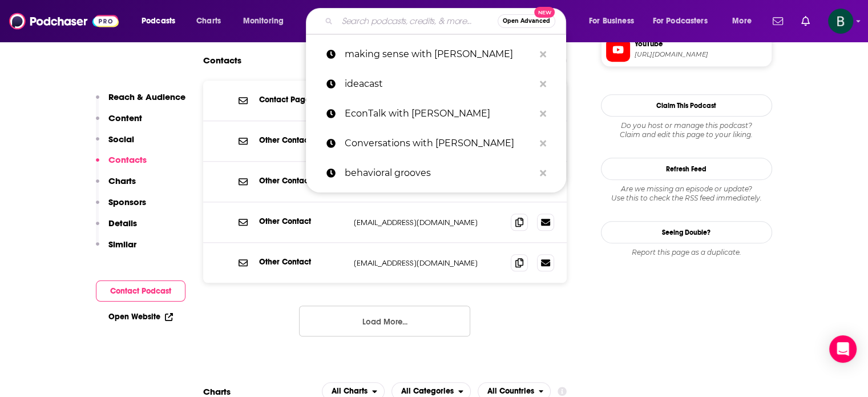 This screenshot has height=397, width=868. What do you see at coordinates (115, 144) in the screenshot?
I see `button: Social` at bounding box center [115, 144].